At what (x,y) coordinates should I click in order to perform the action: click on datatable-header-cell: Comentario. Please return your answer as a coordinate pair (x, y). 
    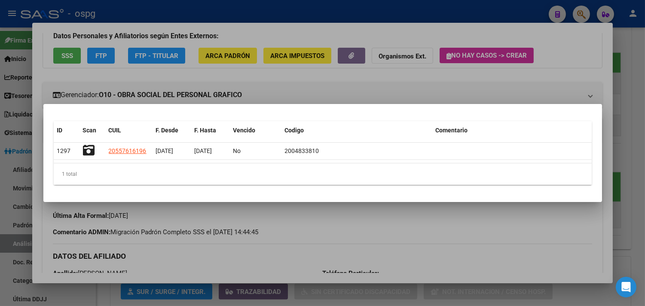
    Looking at the image, I should click on (512, 130).